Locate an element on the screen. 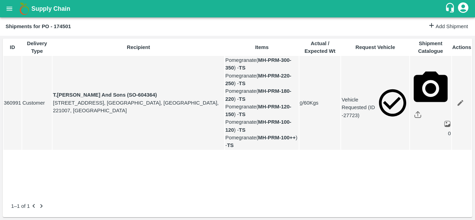 The image size is (475, 220). b: MH-PRM-100-120 is located at coordinates (258, 126).